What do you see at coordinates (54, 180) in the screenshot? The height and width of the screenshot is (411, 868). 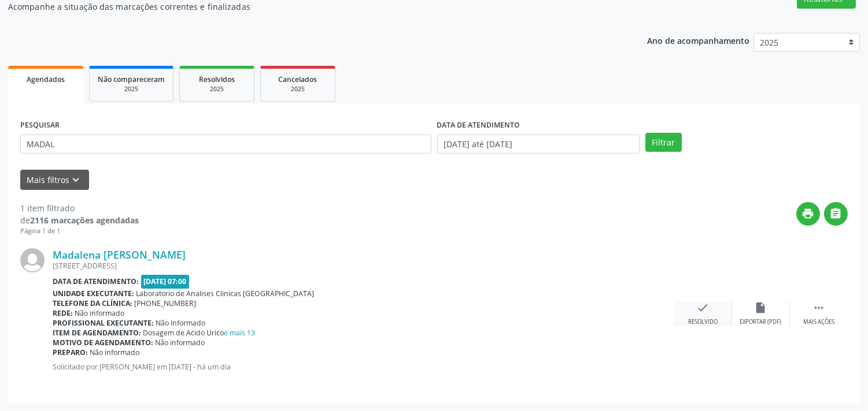 I see `button: Mais filtroskeyboard_arrow_down` at bounding box center [54, 180].